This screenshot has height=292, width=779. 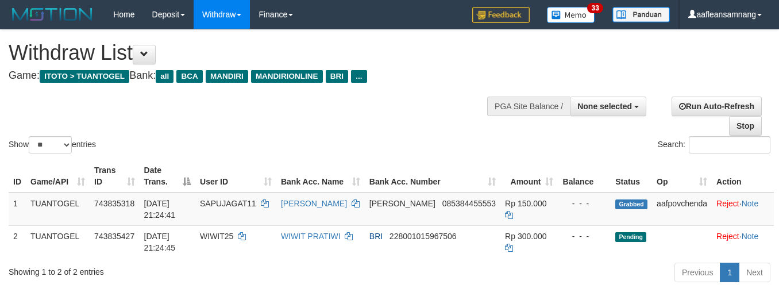 What do you see at coordinates (743, 176) in the screenshot?
I see `th: Action` at bounding box center [743, 176].